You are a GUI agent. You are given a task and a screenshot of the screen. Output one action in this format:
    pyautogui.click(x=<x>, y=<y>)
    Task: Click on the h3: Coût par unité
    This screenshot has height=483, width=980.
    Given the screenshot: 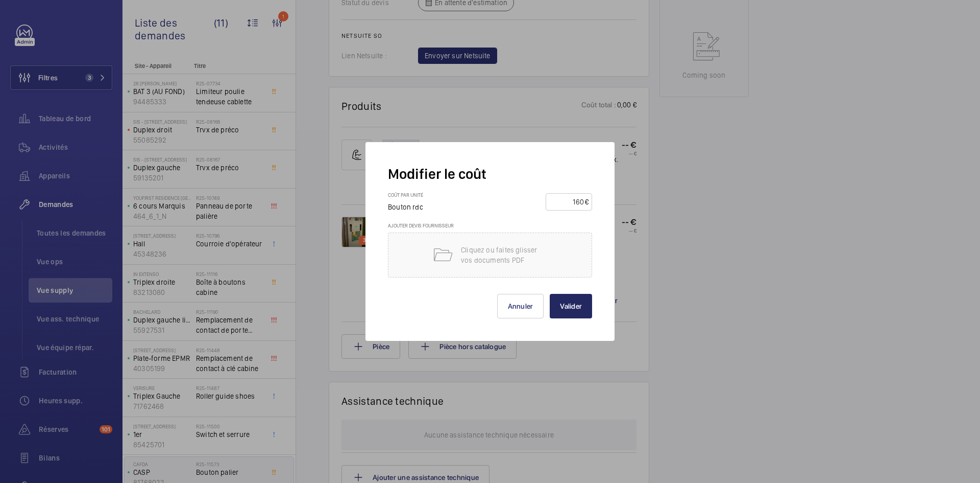 What is the action you would take?
    pyautogui.click(x=410, y=196)
    